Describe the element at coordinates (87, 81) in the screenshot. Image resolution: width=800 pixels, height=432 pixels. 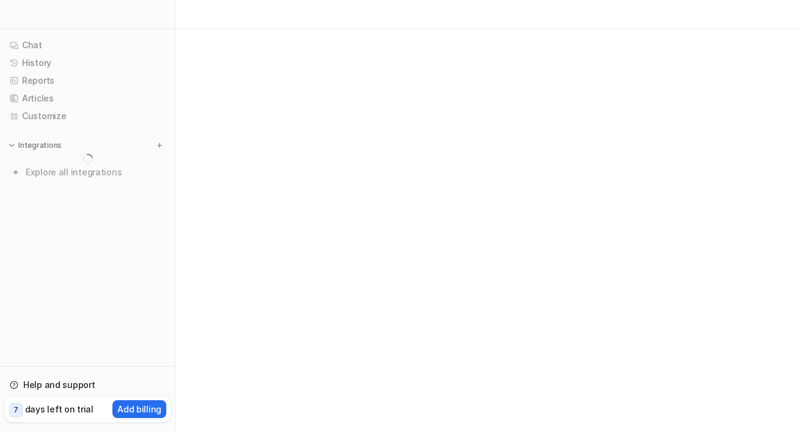
I see `a: Reports` at that location.